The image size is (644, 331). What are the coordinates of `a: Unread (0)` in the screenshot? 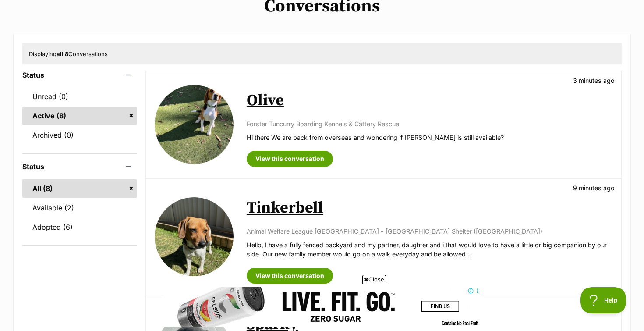 It's located at (79, 97).